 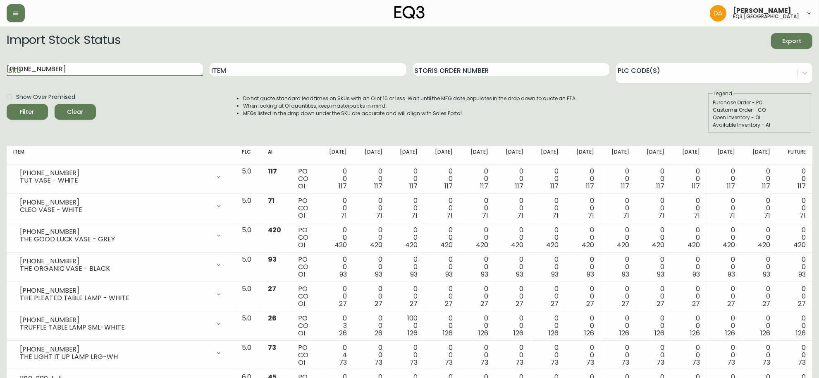 I want to click on div: THE PLEATED TABLE LAMP - WHITE, so click(x=115, y=298).